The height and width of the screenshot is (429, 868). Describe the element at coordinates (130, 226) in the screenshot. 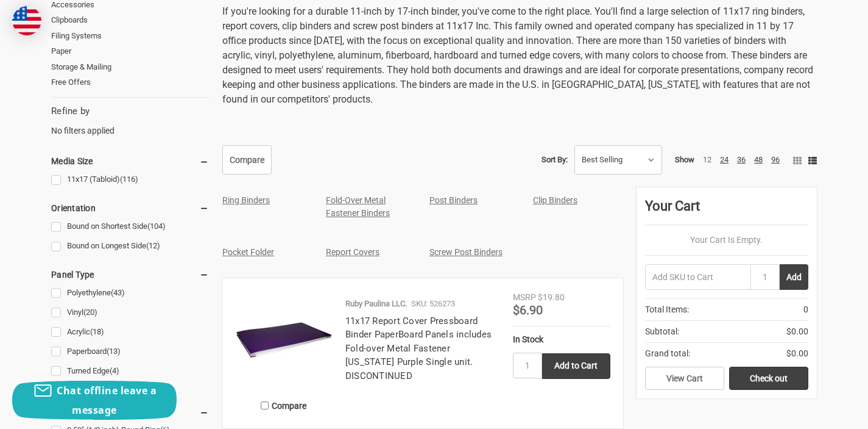

I see `a: Bound on Shortest Side` at that location.